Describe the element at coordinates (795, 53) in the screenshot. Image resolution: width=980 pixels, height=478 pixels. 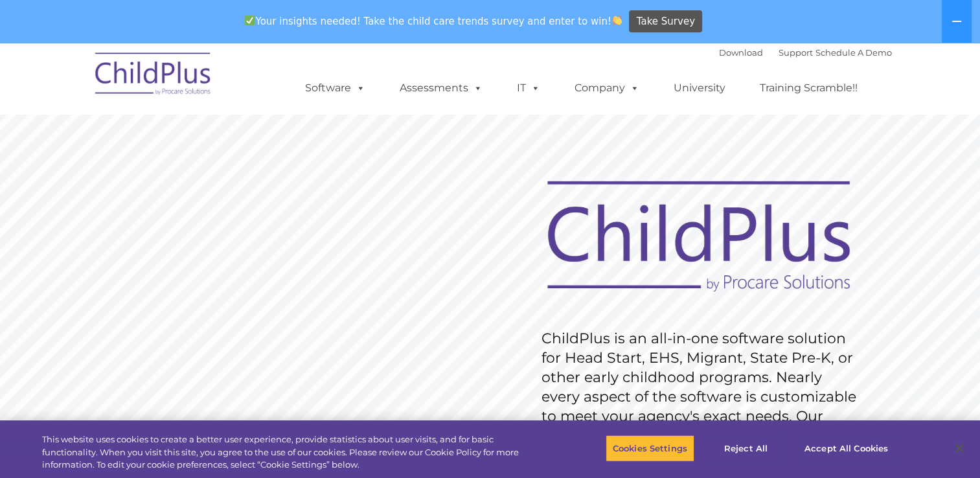
I see `a: Support` at that location.